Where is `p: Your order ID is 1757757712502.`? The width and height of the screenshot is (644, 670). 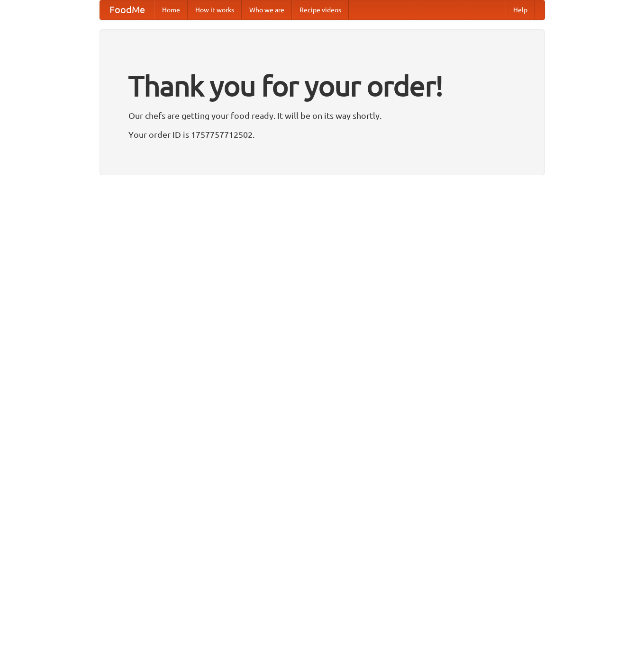 p: Your order ID is 1757757712502. is located at coordinates (322, 135).